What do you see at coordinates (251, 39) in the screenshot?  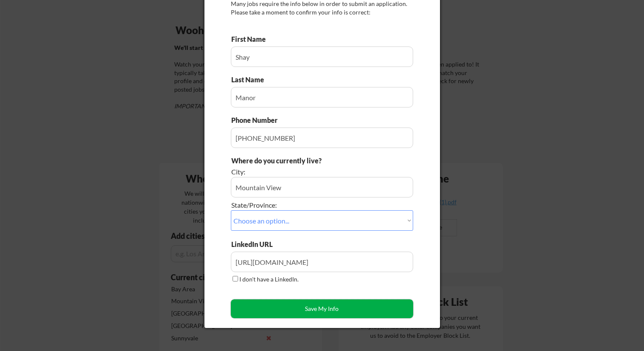 I see `div: First Name` at bounding box center [251, 39].